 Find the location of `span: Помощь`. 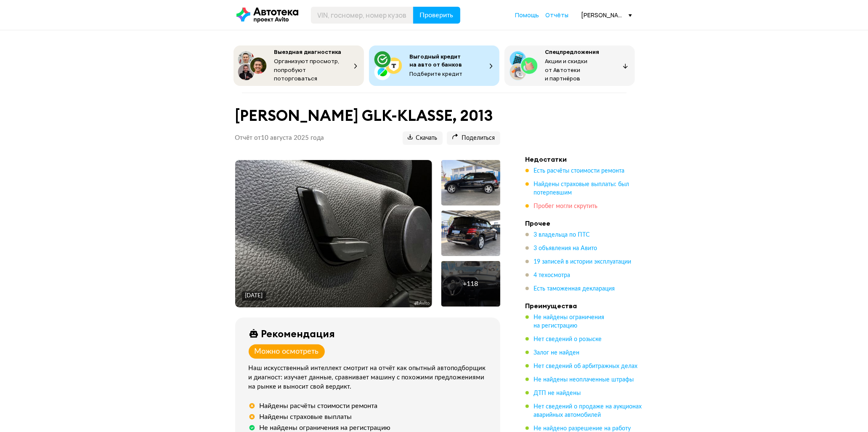

span: Помощь is located at coordinates (527, 15).